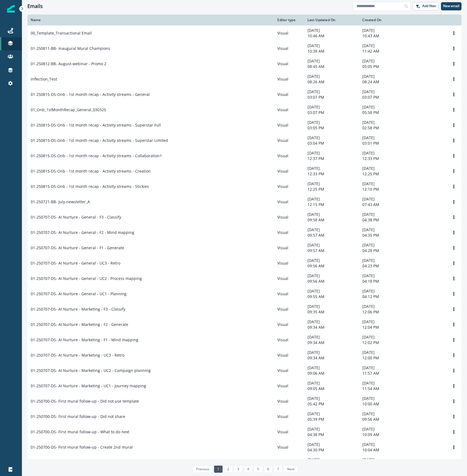 The height and width of the screenshot is (476, 467). I want to click on p: 01-250721-BB- July-newsletter_A, so click(60, 202).